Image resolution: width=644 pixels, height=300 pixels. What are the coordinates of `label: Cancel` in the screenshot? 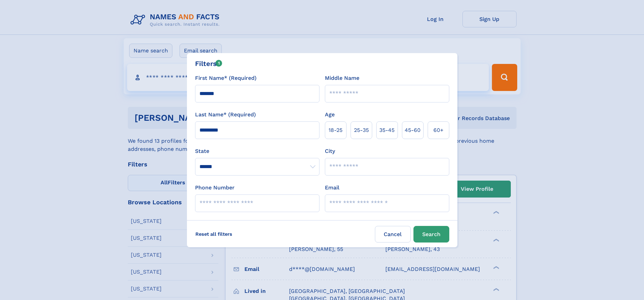 It's located at (392, 234).